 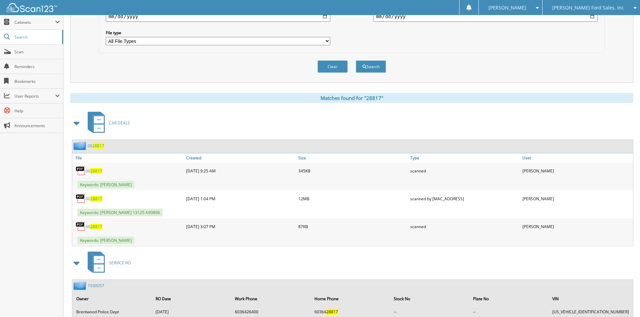 What do you see at coordinates (465, 158) in the screenshot?
I see `a: Type` at bounding box center [465, 158].